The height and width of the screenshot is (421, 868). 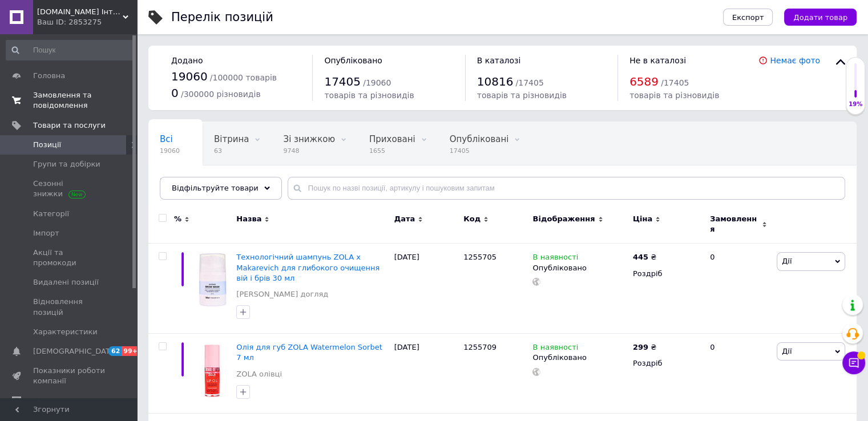 What do you see at coordinates (175, 93) in the screenshot?
I see `span: 0` at bounding box center [175, 93].